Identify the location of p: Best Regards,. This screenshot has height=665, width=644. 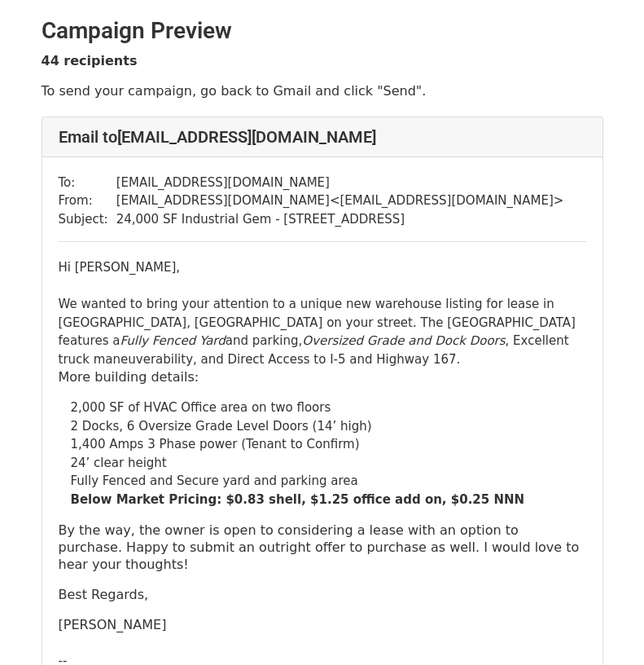
(322, 594).